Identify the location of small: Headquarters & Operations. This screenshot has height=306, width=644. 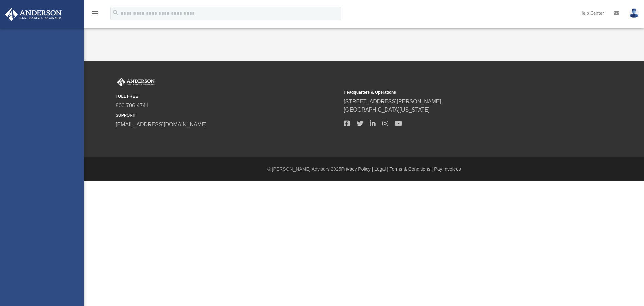
(455, 92).